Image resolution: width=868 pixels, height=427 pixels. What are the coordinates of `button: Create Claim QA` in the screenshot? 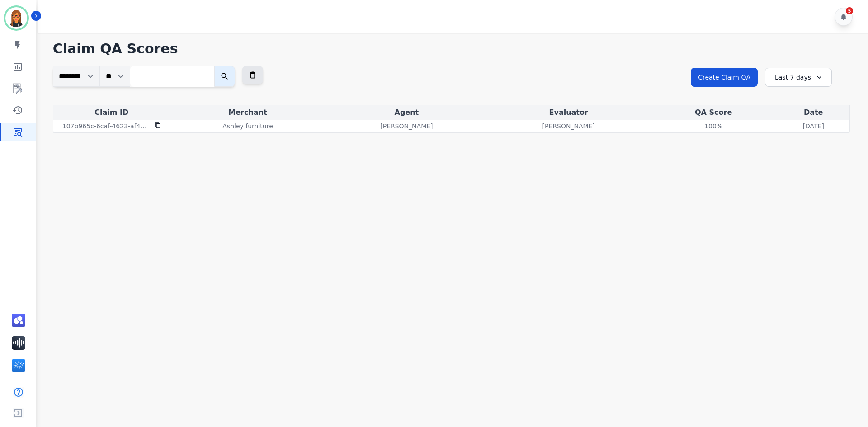 It's located at (724, 78).